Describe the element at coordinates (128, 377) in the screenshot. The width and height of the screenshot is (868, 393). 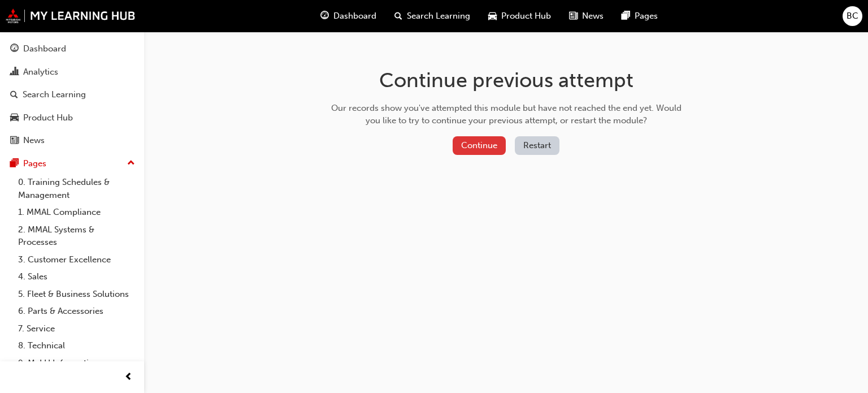
I see `span: prev-icon` at that location.